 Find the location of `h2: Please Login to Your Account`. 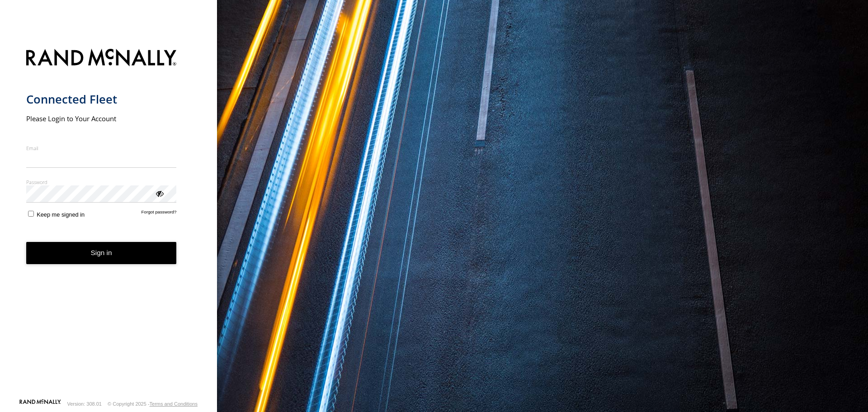

h2: Please Login to Your Account is located at coordinates (101, 119).